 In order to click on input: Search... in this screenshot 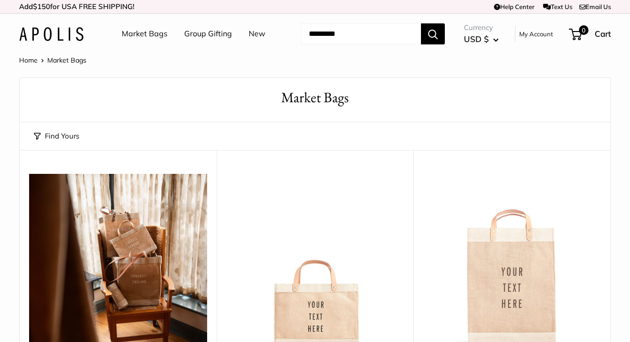, I will do `click(361, 34)`.